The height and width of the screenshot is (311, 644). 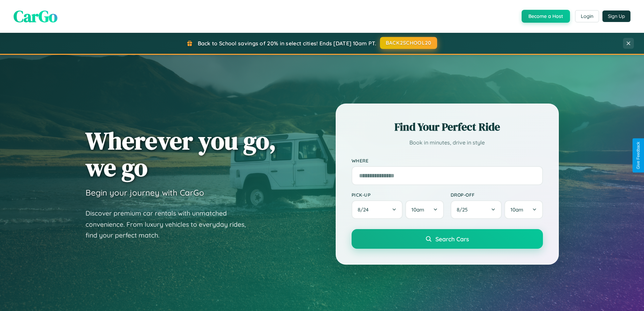 What do you see at coordinates (448, 239) in the screenshot?
I see `button: Search Cars` at bounding box center [448, 239].